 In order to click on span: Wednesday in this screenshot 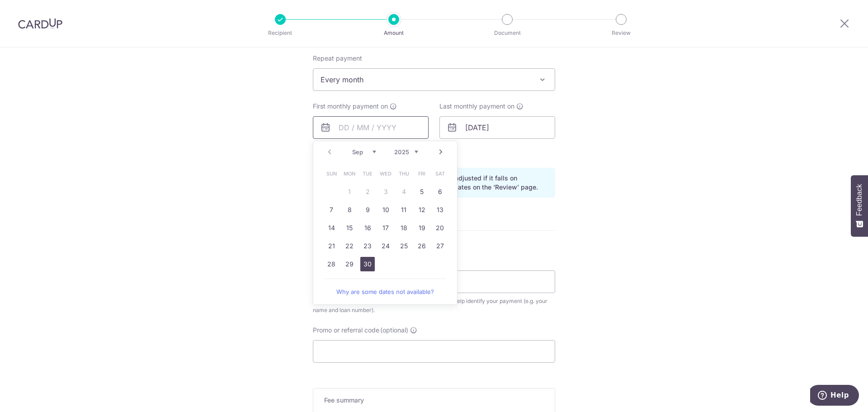, I will do `click(385, 174)`.